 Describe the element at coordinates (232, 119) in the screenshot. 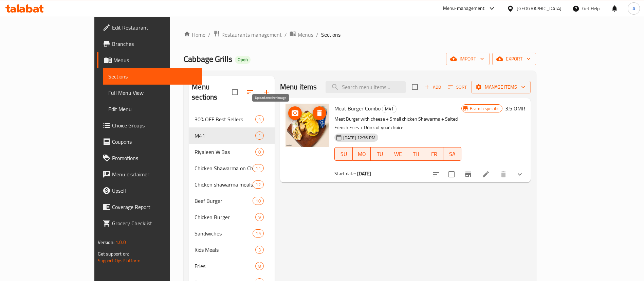

I see `div: 30% OFF Best Sellers4` at that location.